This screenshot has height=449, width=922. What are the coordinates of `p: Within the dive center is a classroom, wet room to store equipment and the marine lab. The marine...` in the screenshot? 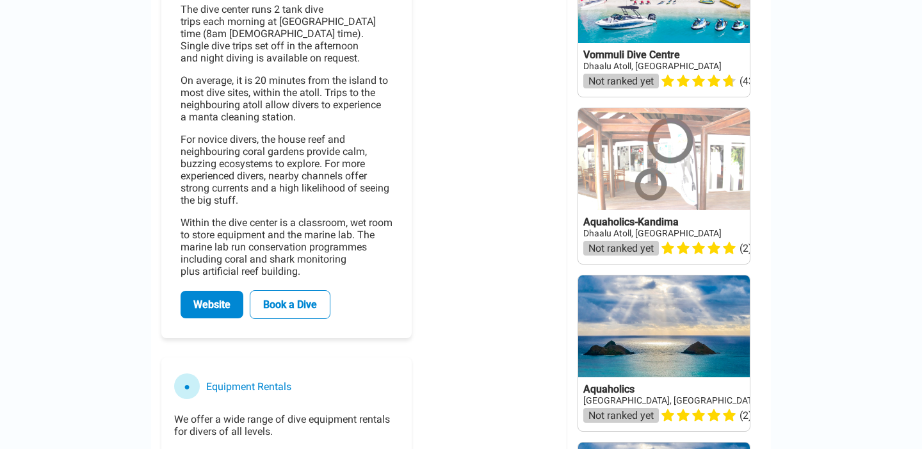 It's located at (286, 246).